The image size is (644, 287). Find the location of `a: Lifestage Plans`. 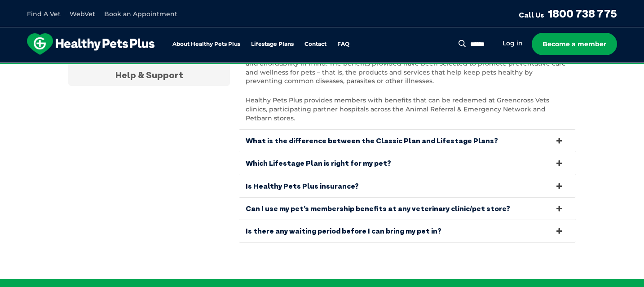

a: Lifestage Plans is located at coordinates (272, 44).